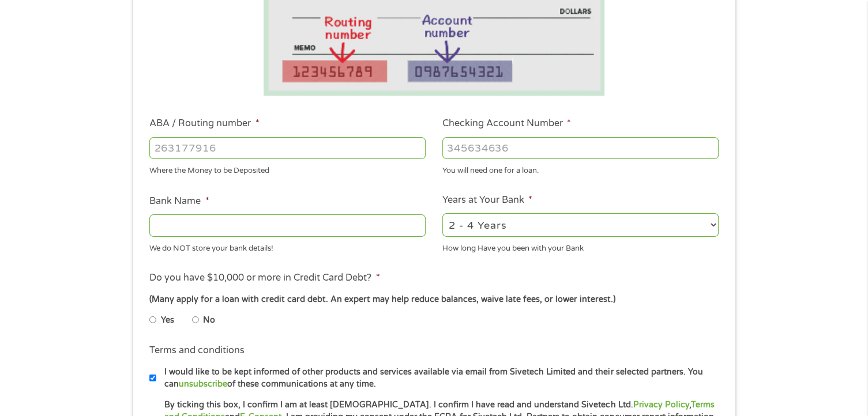  What do you see at coordinates (580, 246) in the screenshot?
I see `div: How long Have you been with your Bank` at bounding box center [580, 246].